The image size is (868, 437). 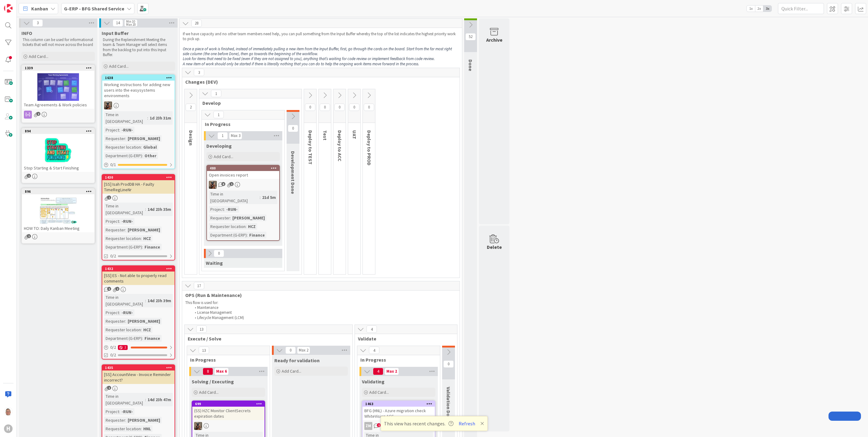 What do you see at coordinates (150, 147) in the screenshot?
I see `div: Global` at bounding box center [150, 147].